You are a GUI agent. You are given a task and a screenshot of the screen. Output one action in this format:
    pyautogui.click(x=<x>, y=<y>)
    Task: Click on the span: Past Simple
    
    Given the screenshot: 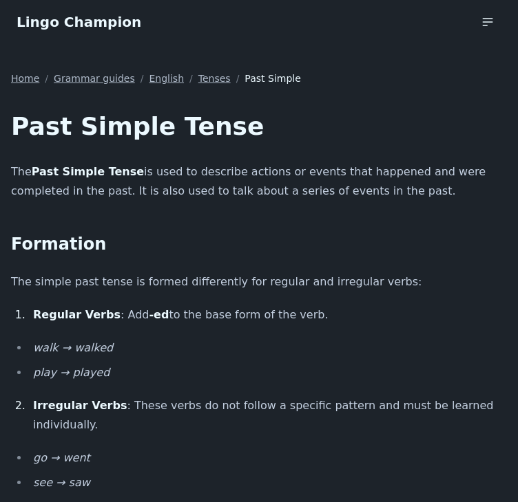 What is the action you would take?
    pyautogui.click(x=272, y=78)
    